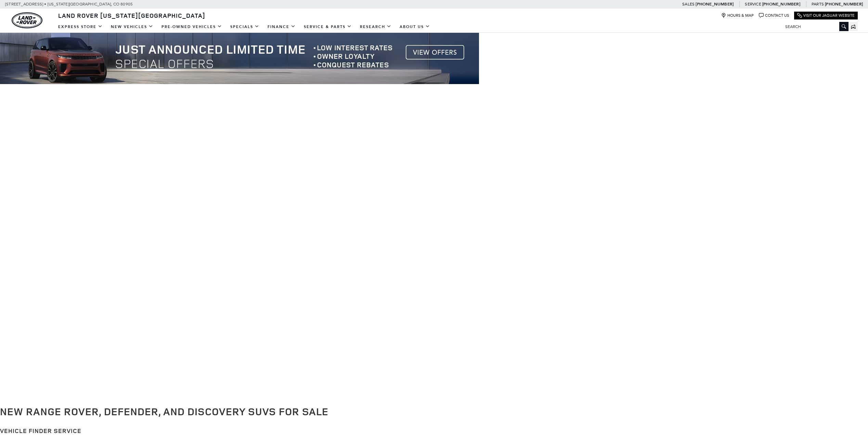 This screenshot has height=446, width=868. I want to click on a: Visit Our Jaguar Website, so click(826, 15).